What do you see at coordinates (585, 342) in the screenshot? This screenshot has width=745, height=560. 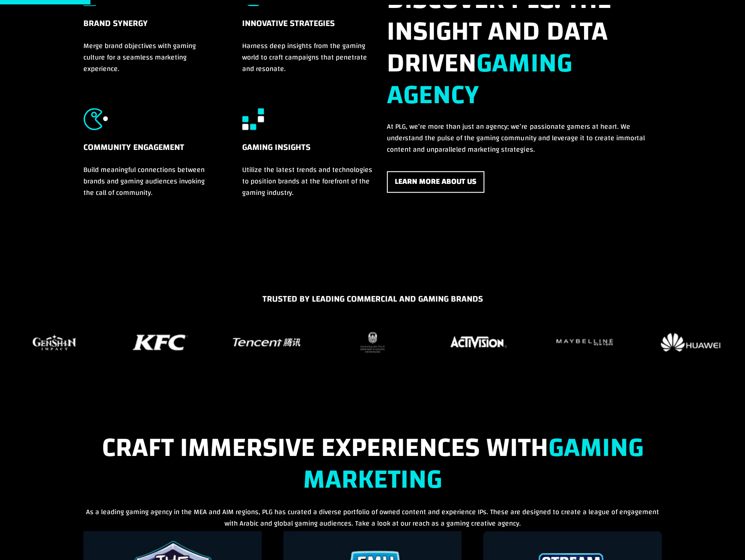 I see `img: maybelline` at bounding box center [585, 342].